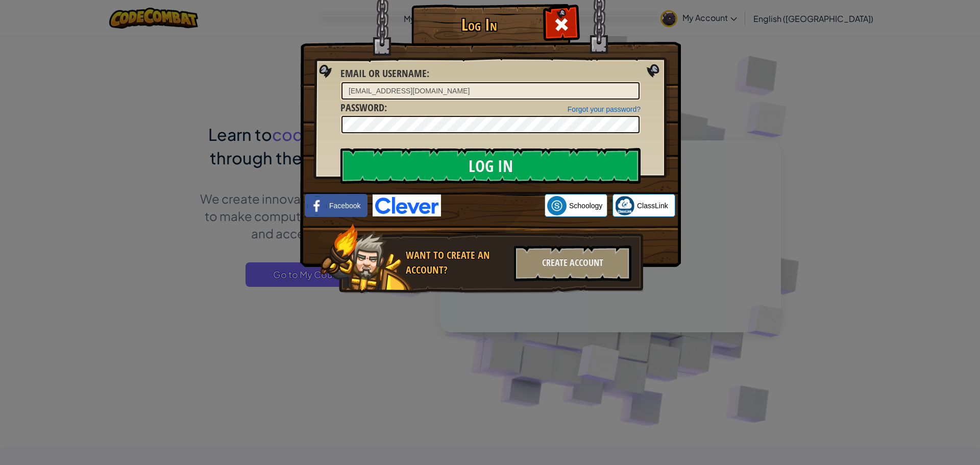 The height and width of the screenshot is (465, 980). What do you see at coordinates (457, 262) in the screenshot?
I see `div: Want to create an account?` at bounding box center [457, 262].